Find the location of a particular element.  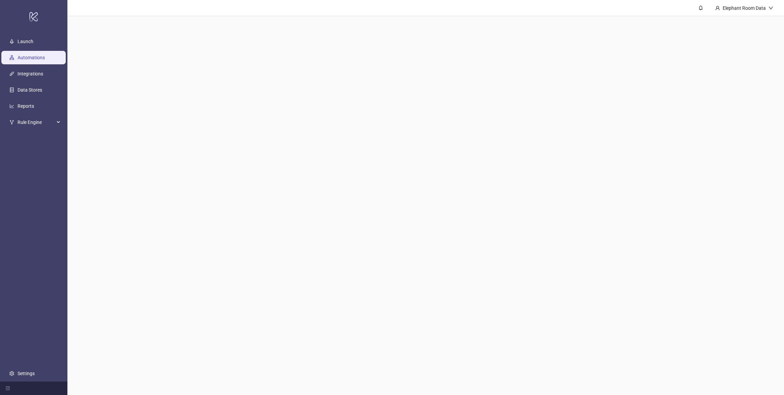

span: menu-fold is located at coordinates (8, 389).